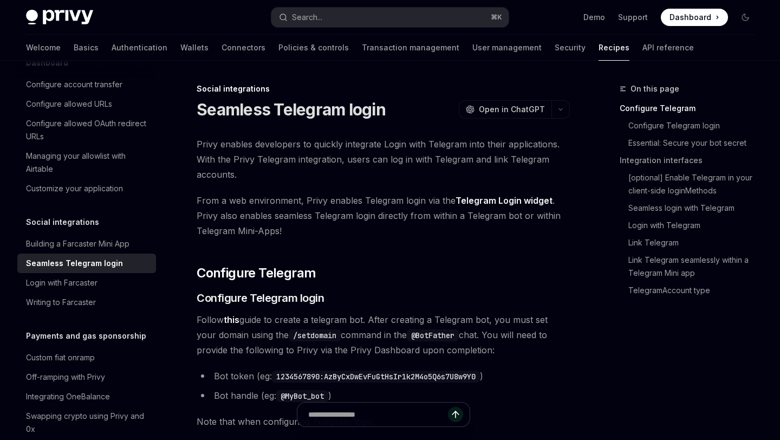 The image size is (780, 440). What do you see at coordinates (614, 48) in the screenshot?
I see `a: Recipes` at bounding box center [614, 48].